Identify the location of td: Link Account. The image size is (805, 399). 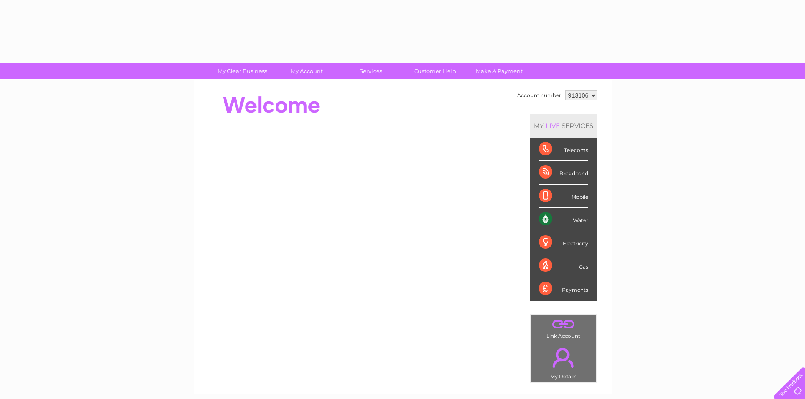
(563, 328).